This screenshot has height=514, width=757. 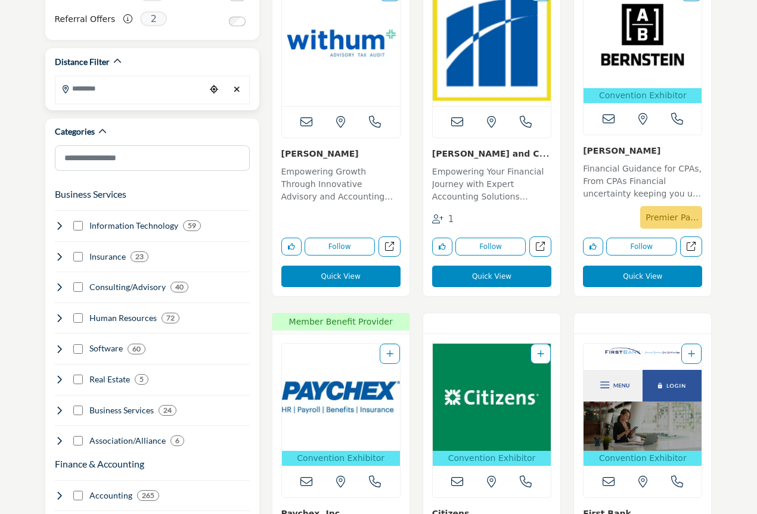 I want to click on input: Switch to Referral Offers, so click(x=237, y=21).